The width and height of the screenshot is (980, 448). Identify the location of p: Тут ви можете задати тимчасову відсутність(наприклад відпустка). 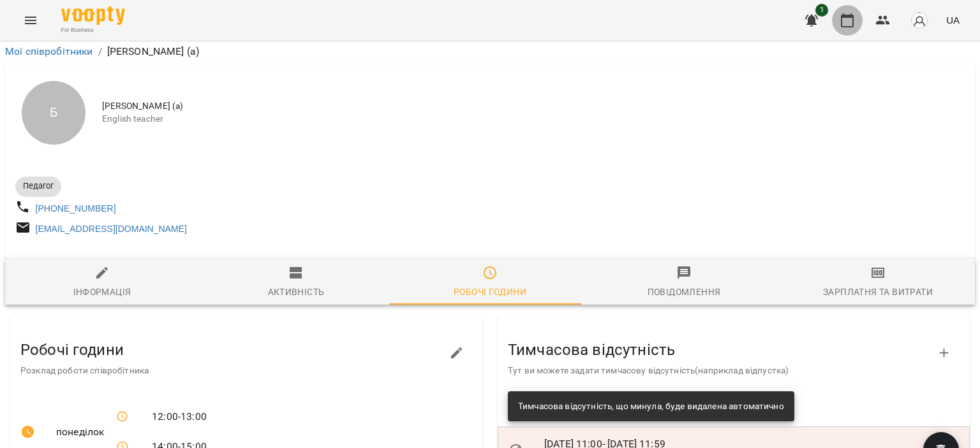
(724, 371).